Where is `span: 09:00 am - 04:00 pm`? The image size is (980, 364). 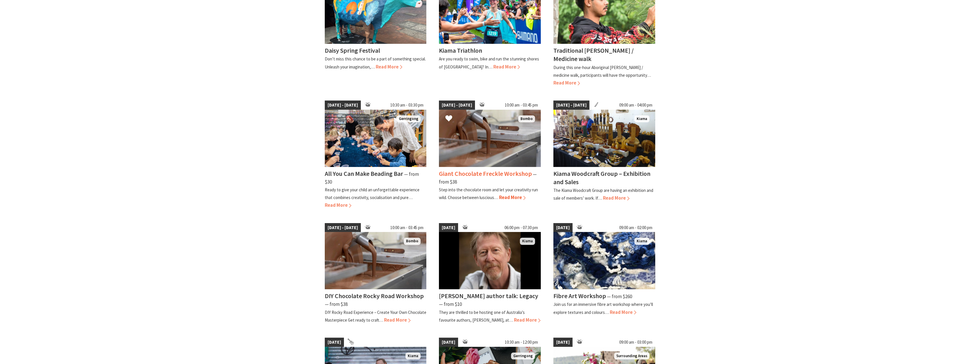
span: 09:00 am - 04:00 pm is located at coordinates (636, 105).